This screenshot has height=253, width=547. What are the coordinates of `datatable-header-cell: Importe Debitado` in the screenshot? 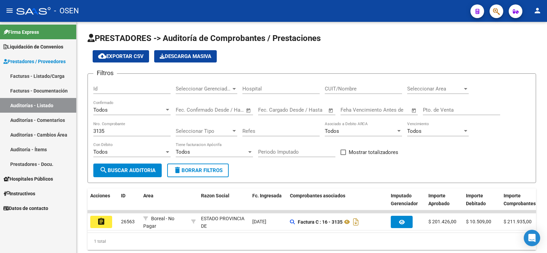 It's located at (482, 204).